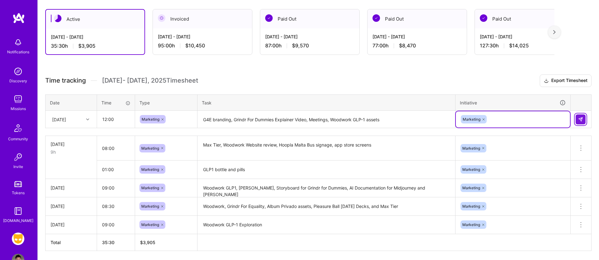 The width and height of the screenshot is (599, 260). What do you see at coordinates (408, 46) in the screenshot?
I see `span: $8,470` at bounding box center [408, 46].